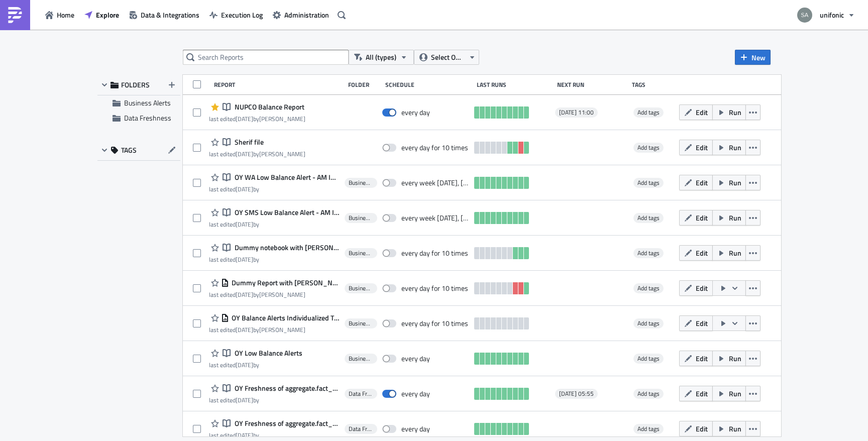 The width and height of the screenshot is (868, 441). Describe the element at coordinates (169, 15) in the screenshot. I see `span: Data & Integrations` at that location.